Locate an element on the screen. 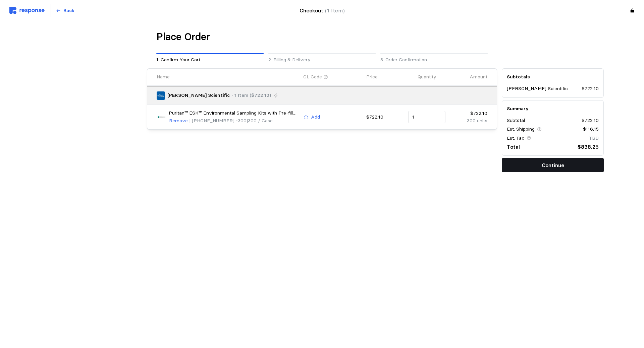  p: Continue is located at coordinates (553, 166).